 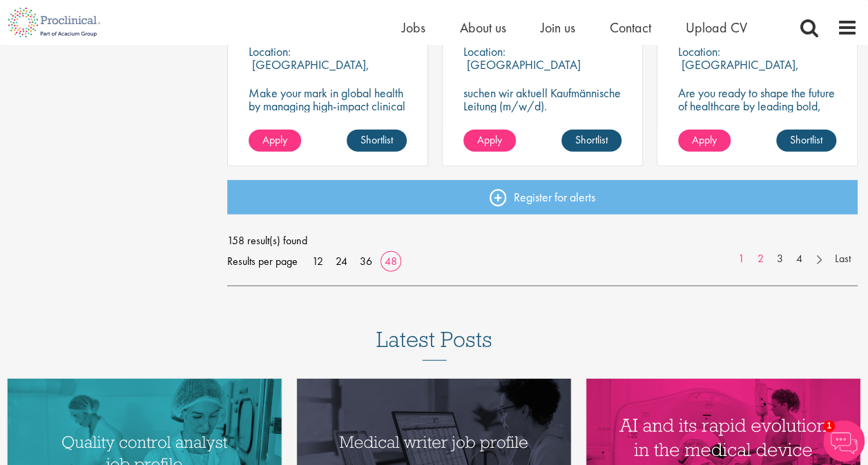 What do you see at coordinates (542, 197) in the screenshot?
I see `a: Register for alerts` at bounding box center [542, 197].